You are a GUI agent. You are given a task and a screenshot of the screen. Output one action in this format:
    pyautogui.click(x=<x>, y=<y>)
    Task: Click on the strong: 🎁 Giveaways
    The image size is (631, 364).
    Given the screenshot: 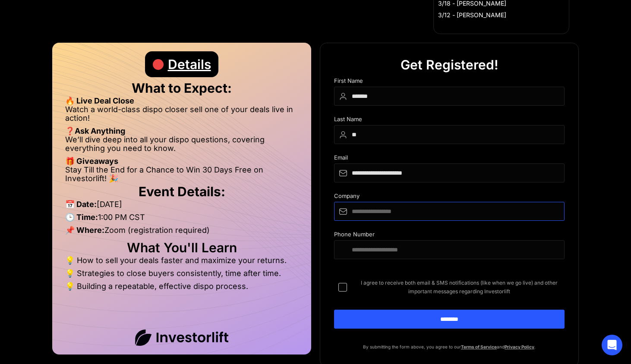 What is the action you would take?
    pyautogui.click(x=92, y=161)
    